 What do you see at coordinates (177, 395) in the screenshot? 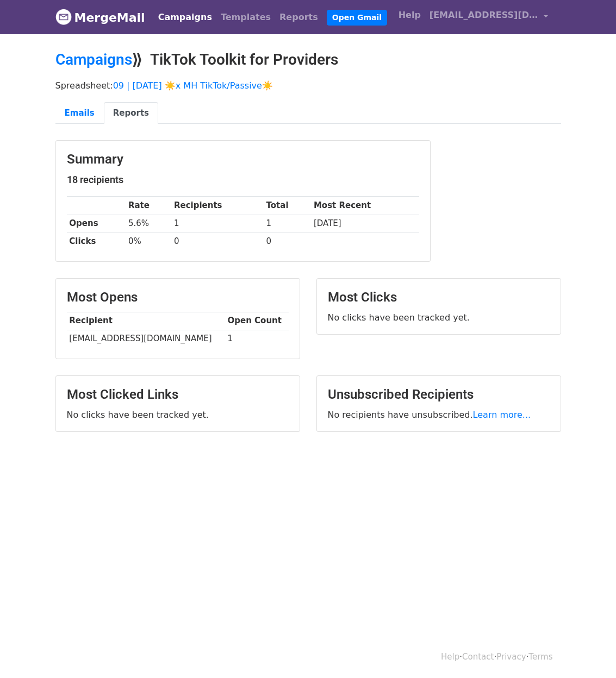
I see `h3: Most Clicked Links` at bounding box center [177, 395].